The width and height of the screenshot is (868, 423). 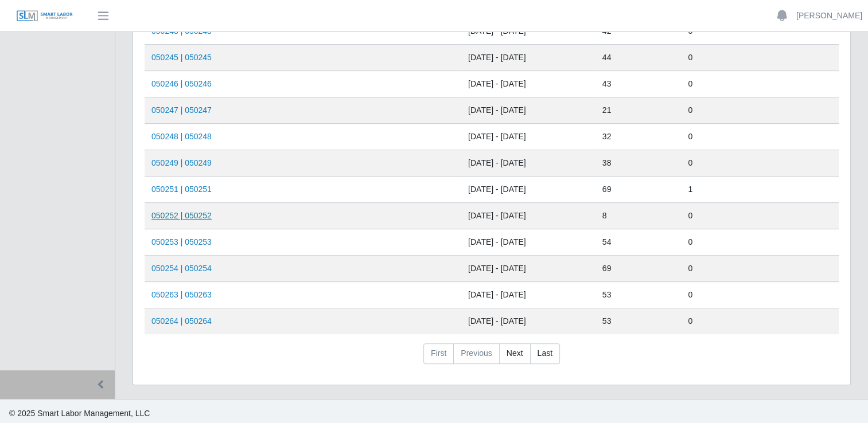 I want to click on a: 050264 | 050264, so click(x=181, y=321).